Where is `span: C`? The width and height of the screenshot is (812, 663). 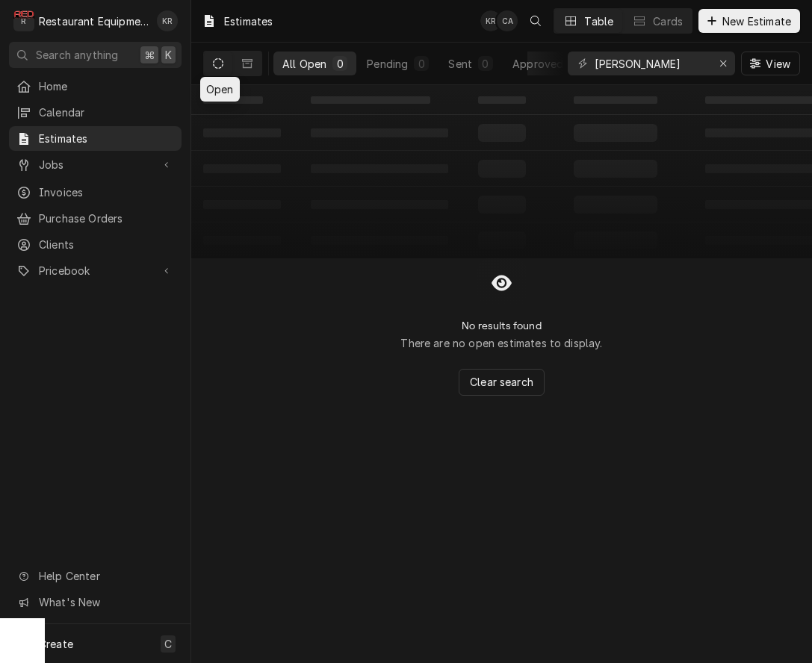 span: C is located at coordinates (168, 644).